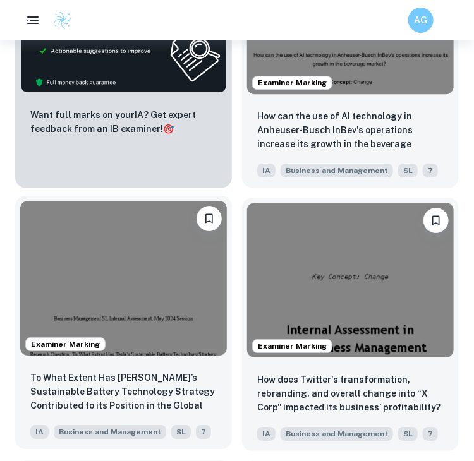 This screenshot has width=474, height=461. I want to click on h6: AG, so click(421, 20).